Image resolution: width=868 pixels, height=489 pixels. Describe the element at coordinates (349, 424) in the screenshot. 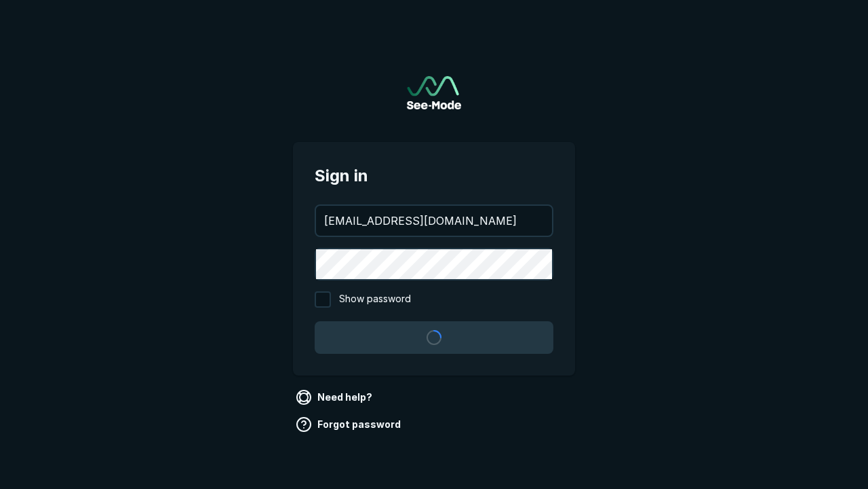

I see `a: Forgot password` at that location.